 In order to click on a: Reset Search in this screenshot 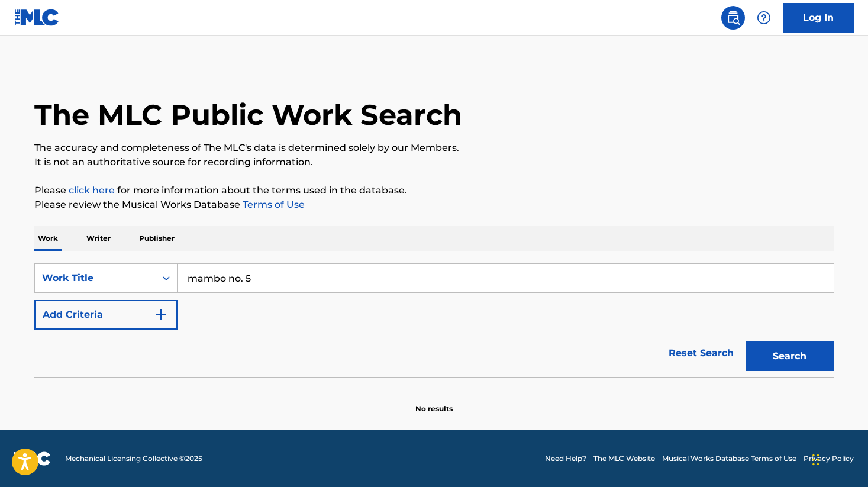, I will do `click(701, 353)`.